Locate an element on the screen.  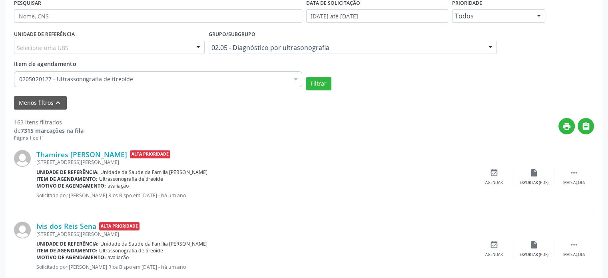
span: 0205020127 - Ultrassonografia de tireoide is located at coordinates (154, 79).